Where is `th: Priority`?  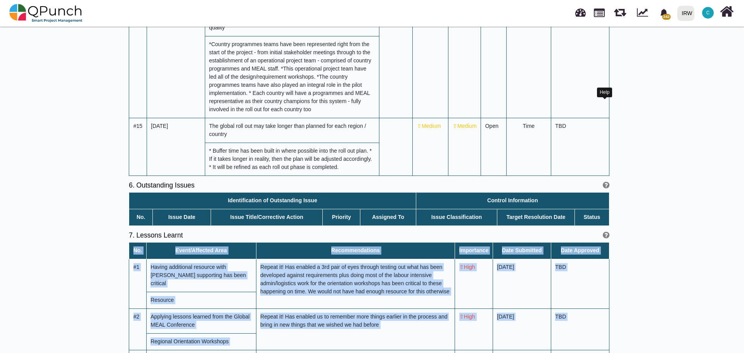
th: Priority is located at coordinates (341, 217).